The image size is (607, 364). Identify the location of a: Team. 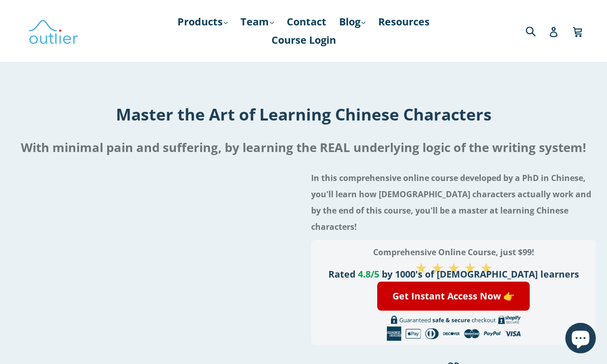
(257, 22).